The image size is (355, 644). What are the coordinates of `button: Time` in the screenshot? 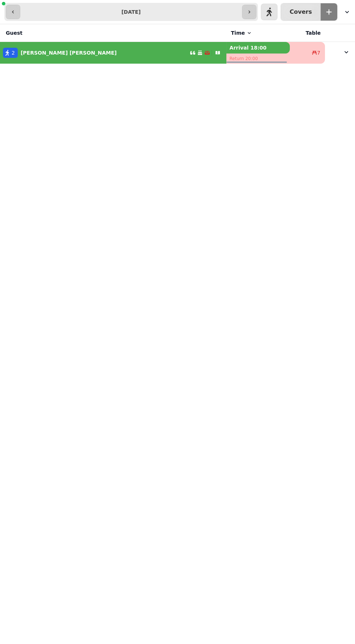 It's located at (241, 33).